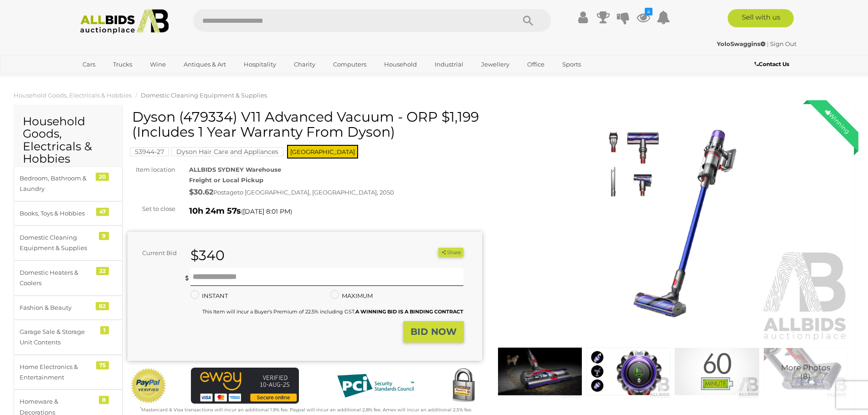  I want to click on a: Industrial, so click(448, 64).